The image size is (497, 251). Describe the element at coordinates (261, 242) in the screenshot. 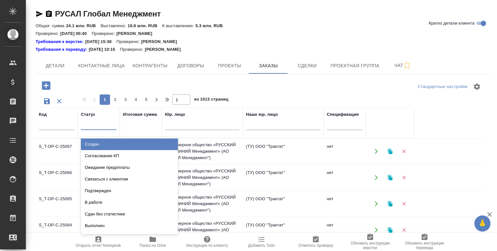

I see `button: Добавить Todo` at that location.